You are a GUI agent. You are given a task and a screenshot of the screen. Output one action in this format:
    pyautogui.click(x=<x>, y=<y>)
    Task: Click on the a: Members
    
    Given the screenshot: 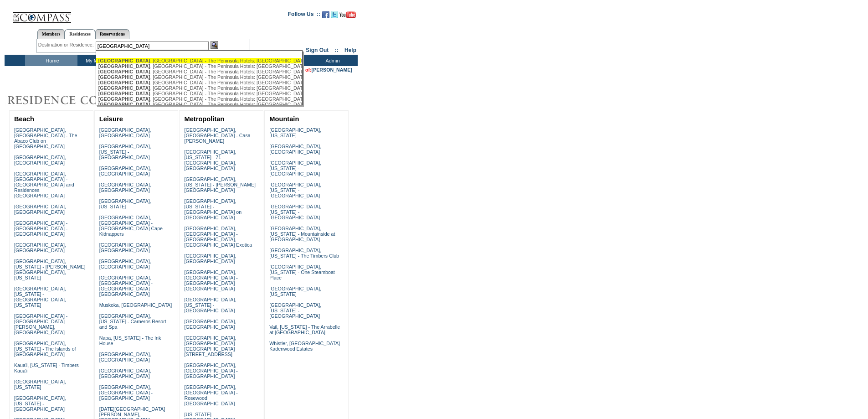 What is the action you would take?
    pyautogui.click(x=51, y=33)
    